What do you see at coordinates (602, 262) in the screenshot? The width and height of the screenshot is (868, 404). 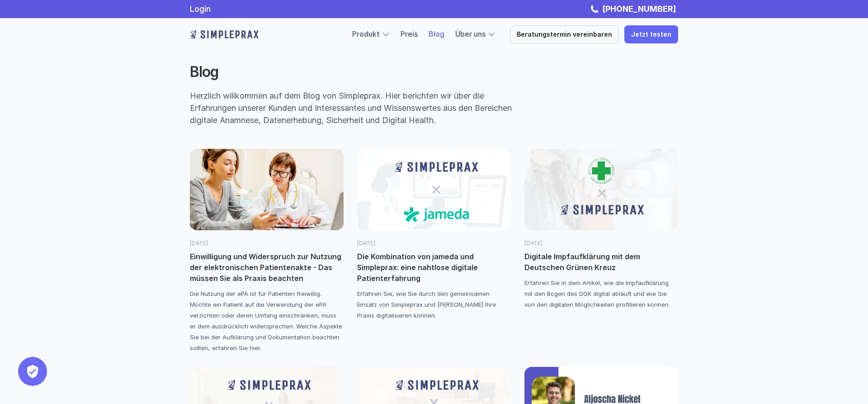 I see `p: Digitale Impfaufklärung mit dem Deutschen Grünen Kreuz` at bounding box center [602, 262].